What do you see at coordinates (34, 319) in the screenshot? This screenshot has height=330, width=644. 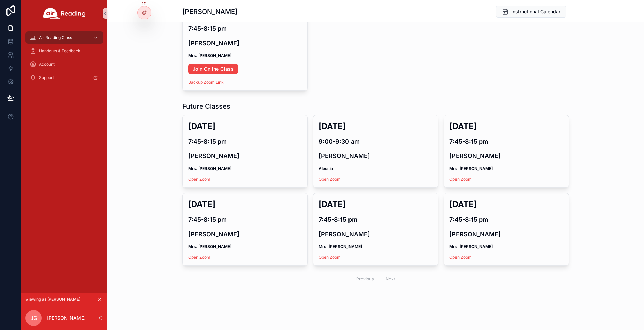 I see `span: JG` at bounding box center [34, 319].